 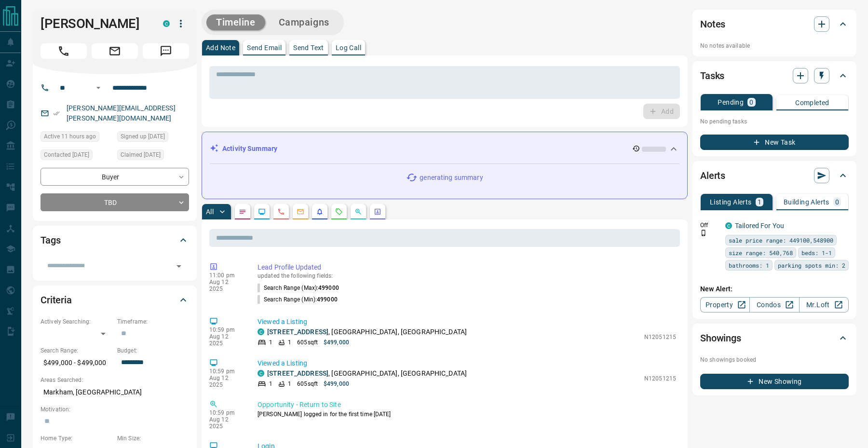 I want to click on svg: Listing Alerts, so click(x=319, y=212).